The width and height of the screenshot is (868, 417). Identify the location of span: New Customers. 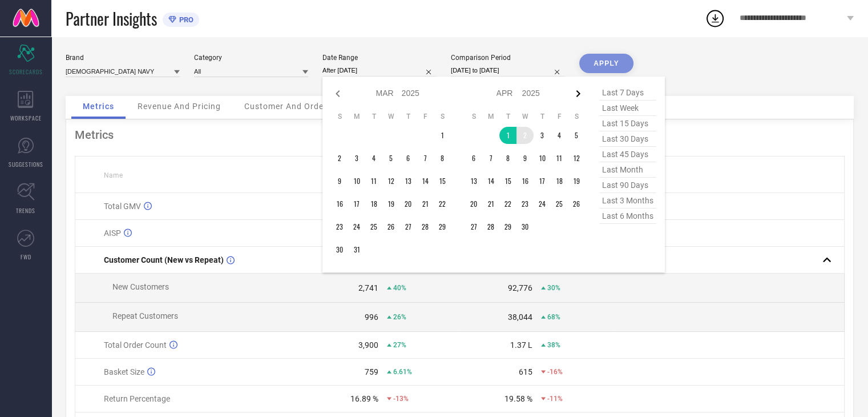
(141, 287).